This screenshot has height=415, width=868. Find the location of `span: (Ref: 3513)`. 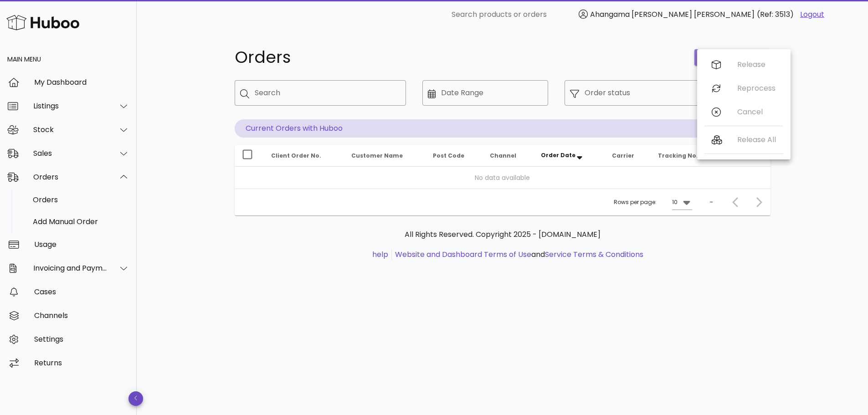

span: (Ref: 3513) is located at coordinates (775, 14).